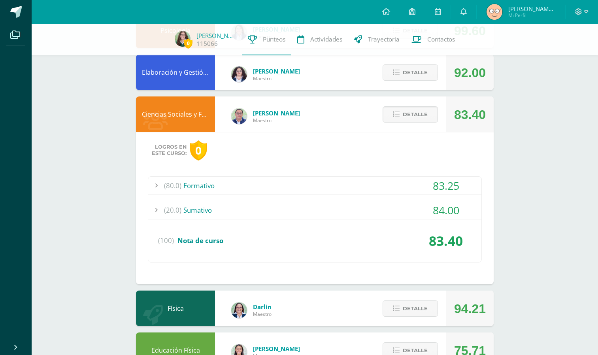 This screenshot has height=355, width=598. Describe the element at coordinates (470, 73) in the screenshot. I see `div: 92.00` at that location.